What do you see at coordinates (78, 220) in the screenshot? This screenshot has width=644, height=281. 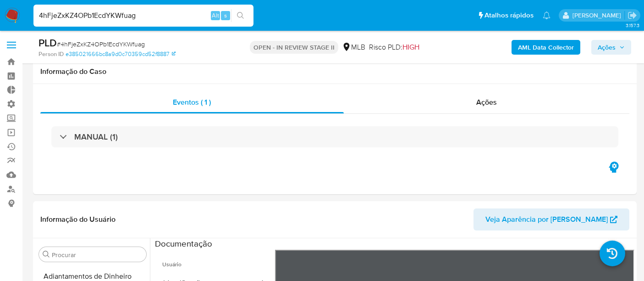 I see `h1: Informação do Usuário` at bounding box center [78, 220].